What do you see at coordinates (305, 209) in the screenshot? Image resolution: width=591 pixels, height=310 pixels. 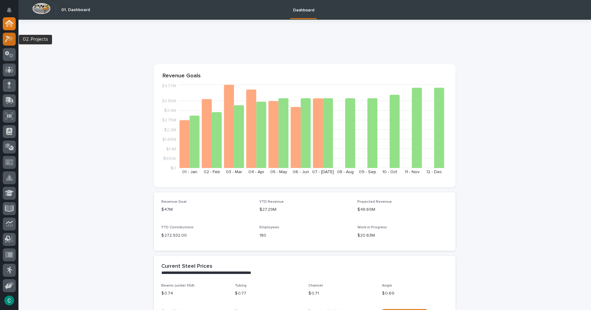 I see `p: $27.29M` at bounding box center [305, 209].